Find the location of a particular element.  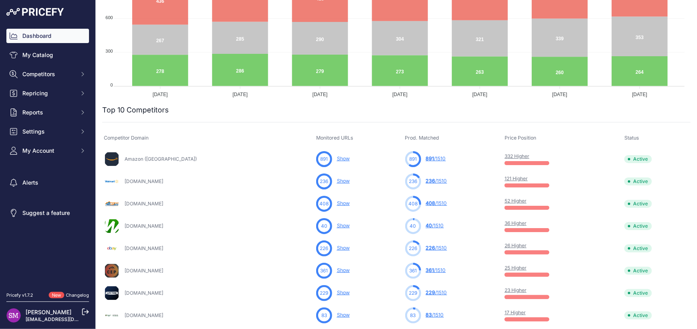

span: Competitors is located at coordinates (48, 74).